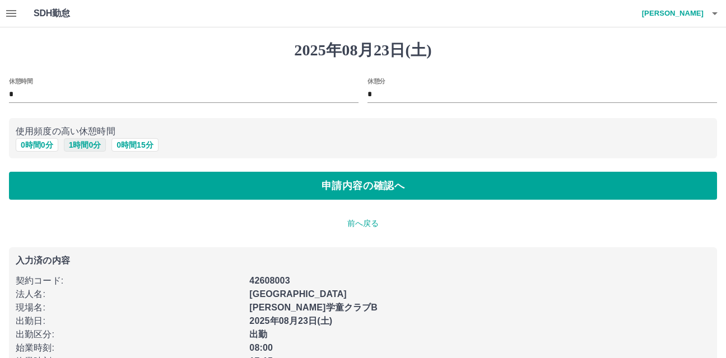 This screenshot has height=358, width=726. What do you see at coordinates (261, 348) in the screenshot?
I see `b: 08:00` at bounding box center [261, 348].